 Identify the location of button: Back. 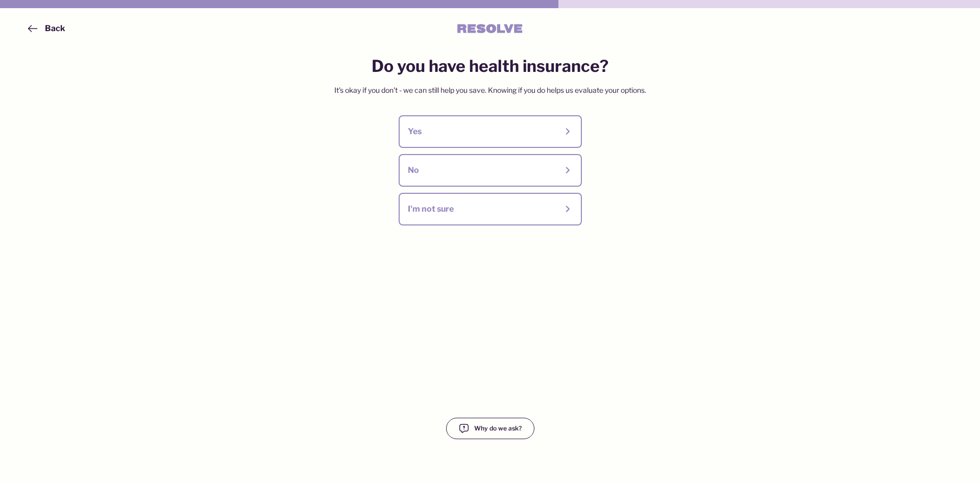
(45, 29).